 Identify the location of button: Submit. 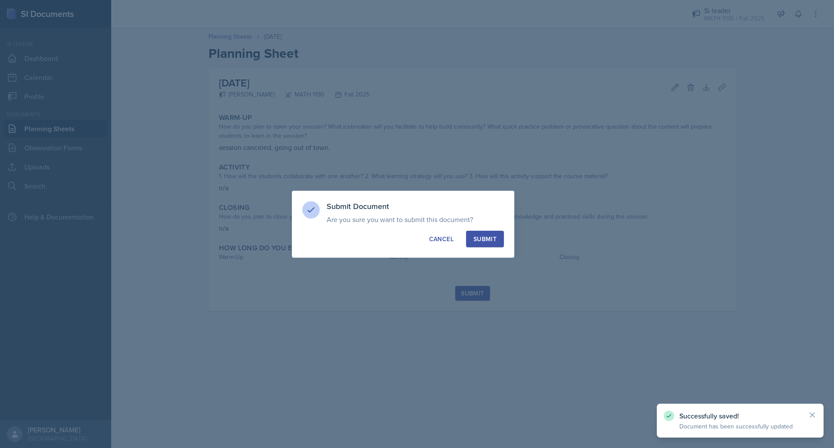
(485, 239).